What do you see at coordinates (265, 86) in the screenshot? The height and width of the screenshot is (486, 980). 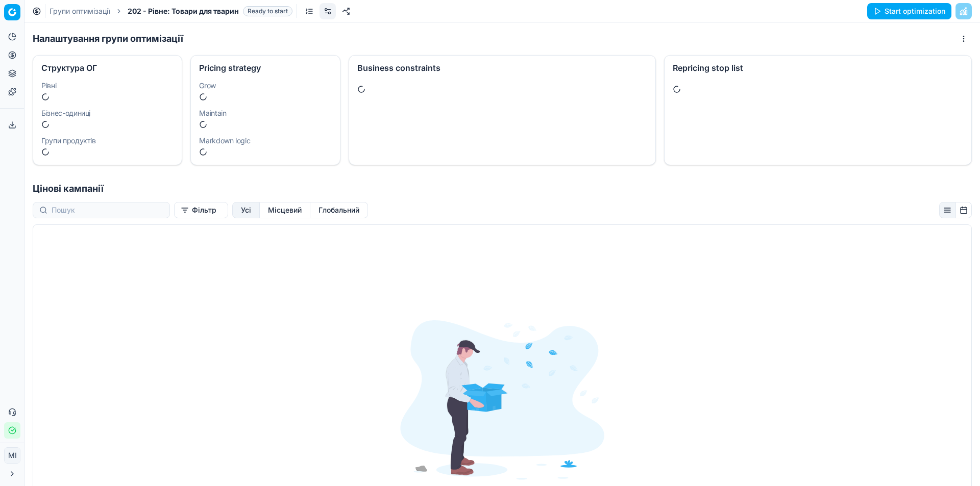 I see `dt: Grow` at bounding box center [265, 86].